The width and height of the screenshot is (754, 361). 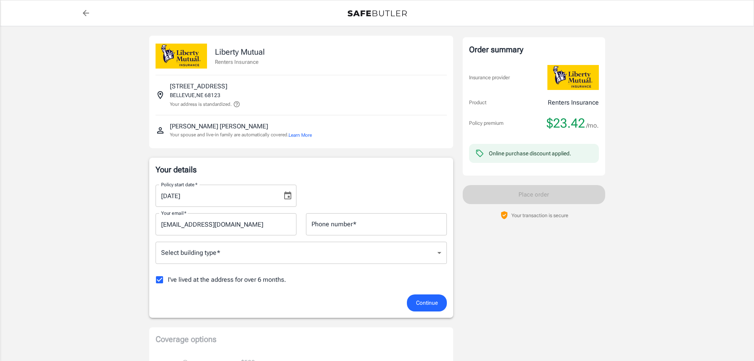 I want to click on svg: Insured address, so click(x=160, y=95).